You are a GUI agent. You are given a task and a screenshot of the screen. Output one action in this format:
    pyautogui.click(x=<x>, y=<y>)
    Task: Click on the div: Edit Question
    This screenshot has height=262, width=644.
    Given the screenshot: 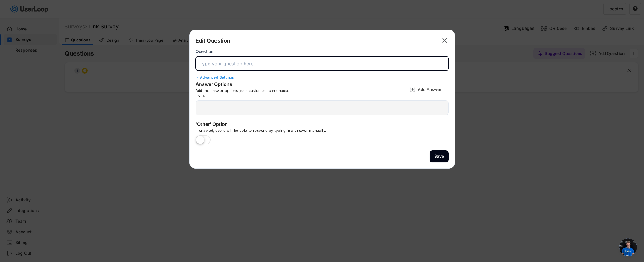 What is the action you would take?
    pyautogui.click(x=213, y=41)
    